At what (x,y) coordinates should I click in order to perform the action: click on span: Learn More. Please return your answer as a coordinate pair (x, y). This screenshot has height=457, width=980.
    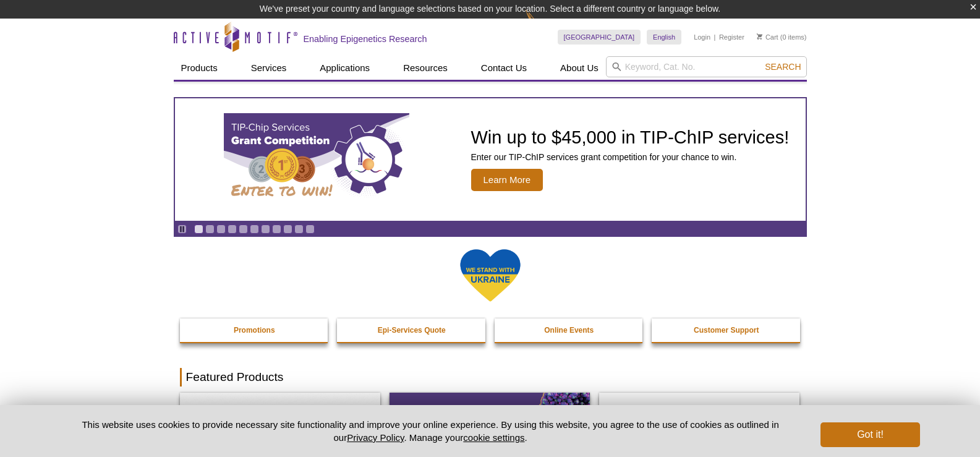
    Looking at the image, I should click on (507, 180).